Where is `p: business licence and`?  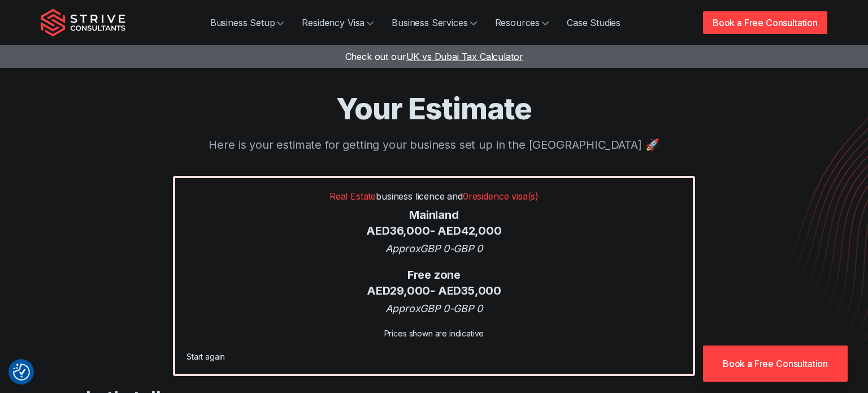
p: business licence and is located at coordinates (434, 196).